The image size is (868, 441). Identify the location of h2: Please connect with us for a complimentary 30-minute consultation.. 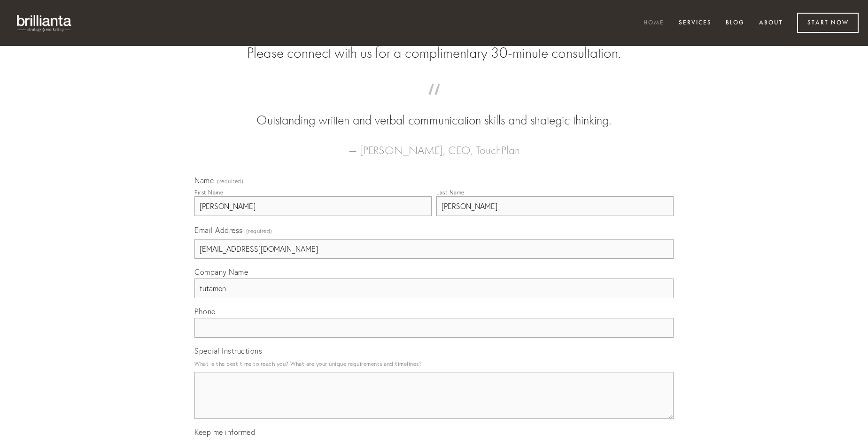
(434, 53).